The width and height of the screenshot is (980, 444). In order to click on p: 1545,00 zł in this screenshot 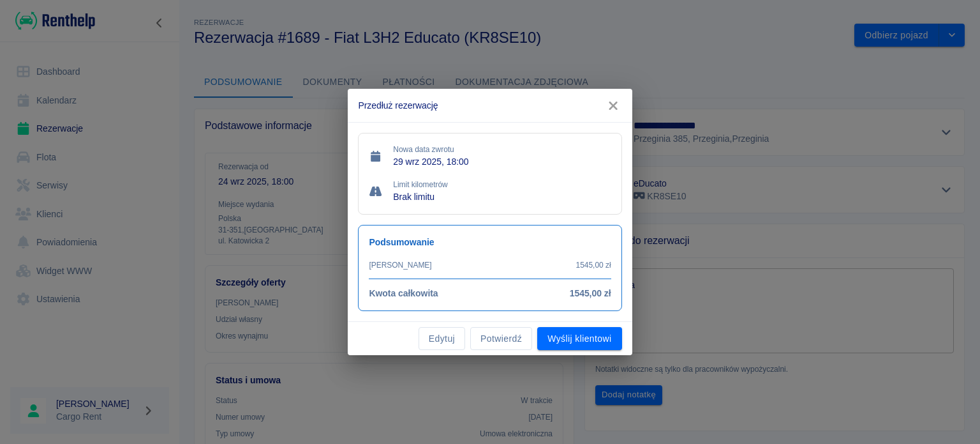, I will do `click(593, 265)`.